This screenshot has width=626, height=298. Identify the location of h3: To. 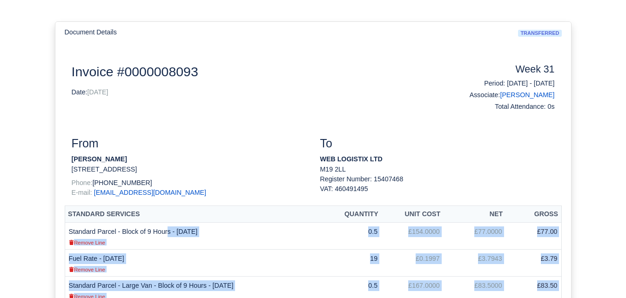
(438, 144).